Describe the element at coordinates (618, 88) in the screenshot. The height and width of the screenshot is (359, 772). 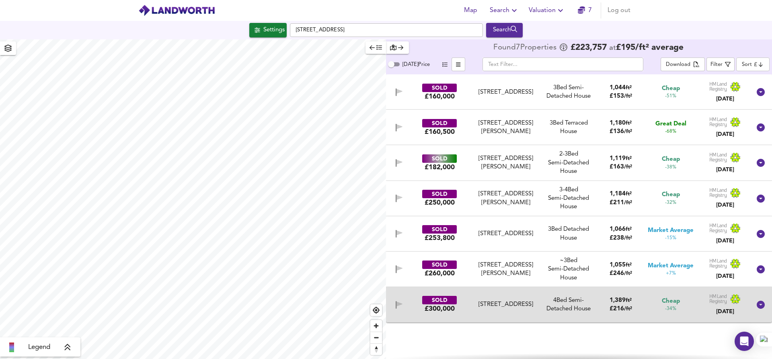
I see `span: 1,044` at that location.